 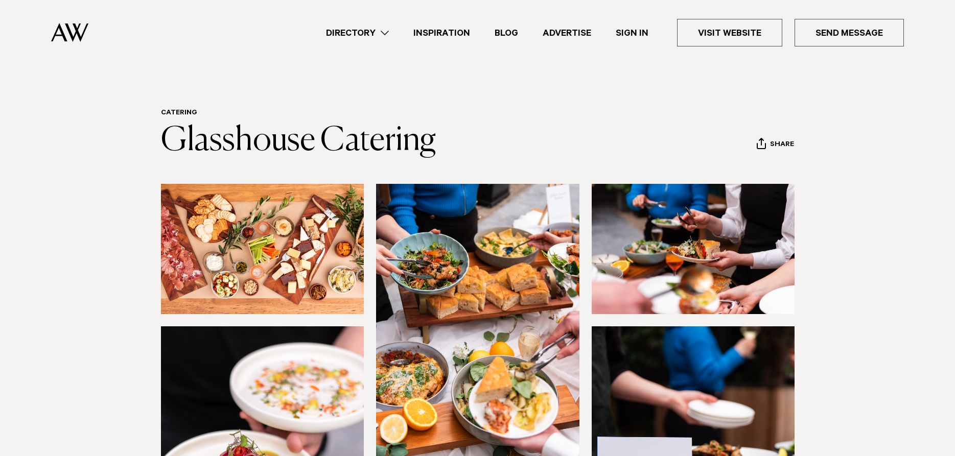 I want to click on a: Inspiration, so click(x=441, y=33).